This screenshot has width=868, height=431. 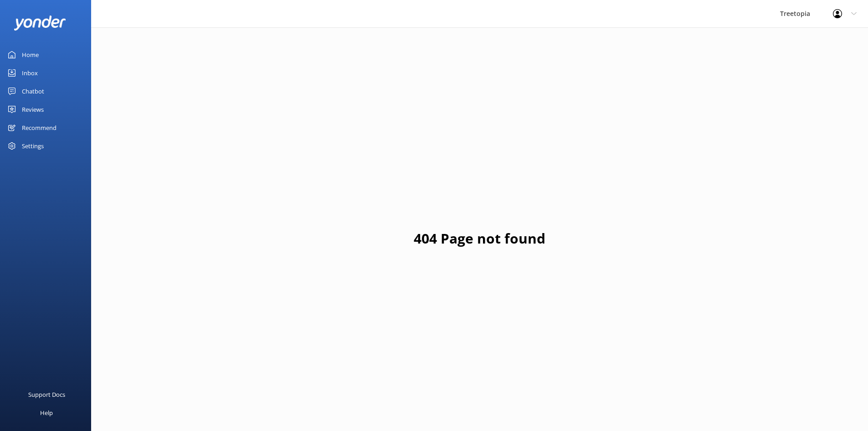 I want to click on div: Reviews, so click(x=33, y=109).